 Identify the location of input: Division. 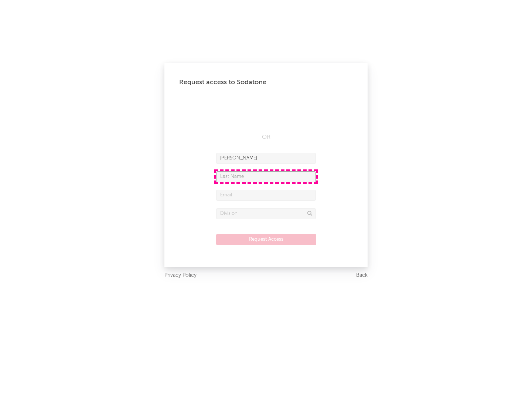
(266, 214).